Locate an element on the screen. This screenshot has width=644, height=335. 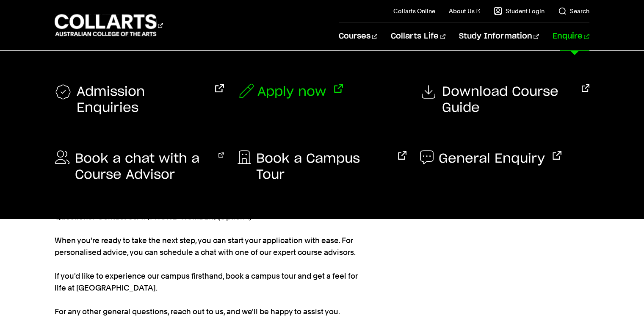
a: Book a Campus Tour is located at coordinates (322, 167).